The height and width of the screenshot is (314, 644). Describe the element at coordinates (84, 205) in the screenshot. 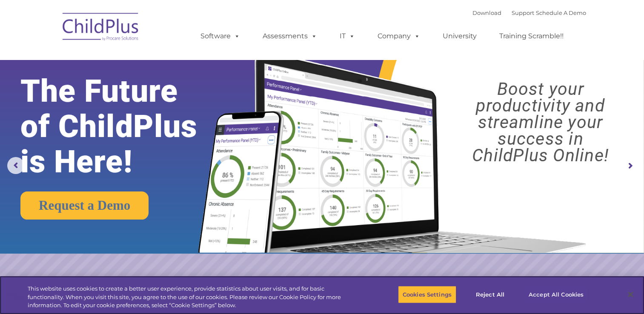

I see `a: Request a Demo` at that location.